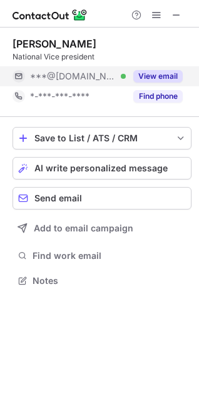 The height and width of the screenshot is (399, 199). What do you see at coordinates (102, 256) in the screenshot?
I see `button: Find work email` at bounding box center [102, 256].